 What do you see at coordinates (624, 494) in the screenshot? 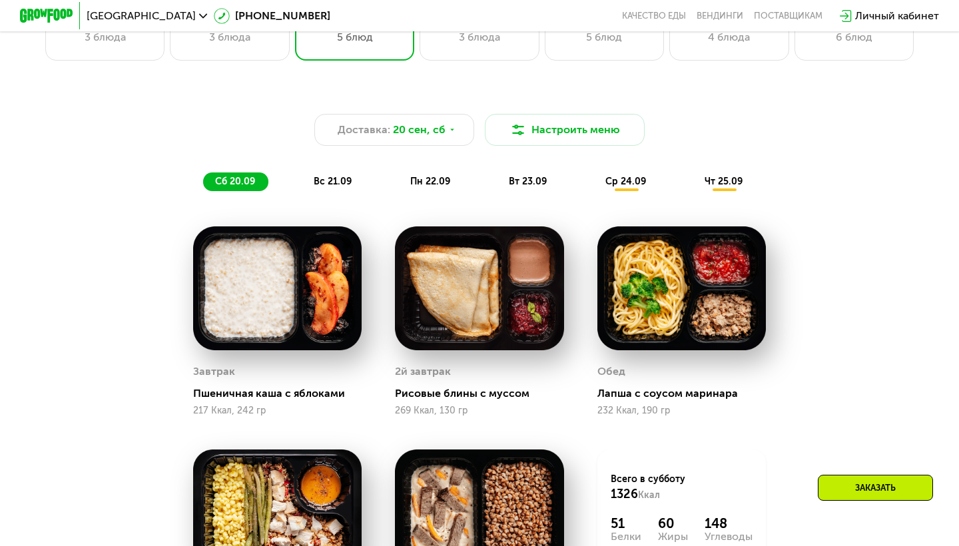
I see `span: 1326` at bounding box center [624, 494].